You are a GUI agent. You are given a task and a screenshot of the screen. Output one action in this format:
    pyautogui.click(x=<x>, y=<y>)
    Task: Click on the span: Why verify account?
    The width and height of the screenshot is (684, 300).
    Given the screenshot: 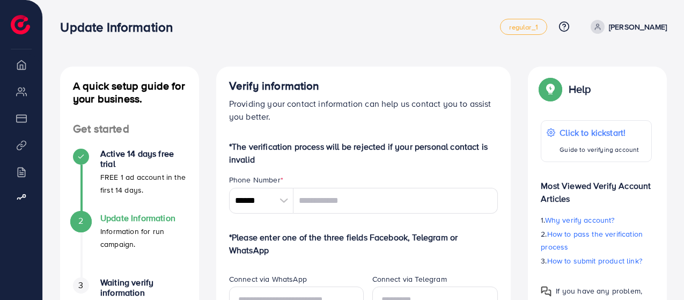 What is the action you would take?
    pyautogui.click(x=580, y=220)
    